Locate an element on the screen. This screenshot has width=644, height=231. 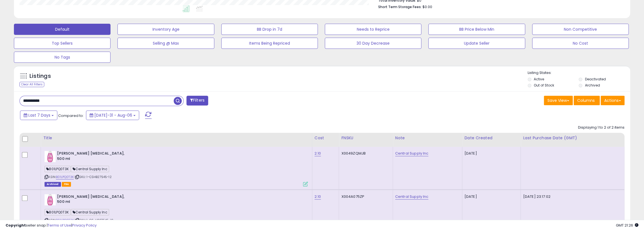
h5: Listings is located at coordinates (40, 76).